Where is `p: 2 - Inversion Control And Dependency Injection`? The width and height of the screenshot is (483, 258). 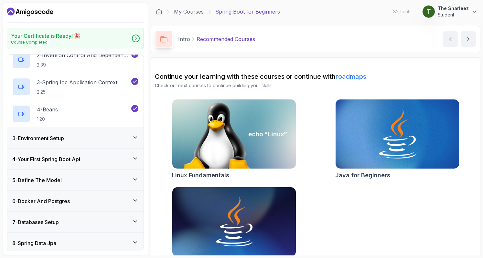
p: 2 - Inversion Control And Dependency Injection is located at coordinates (83, 55).